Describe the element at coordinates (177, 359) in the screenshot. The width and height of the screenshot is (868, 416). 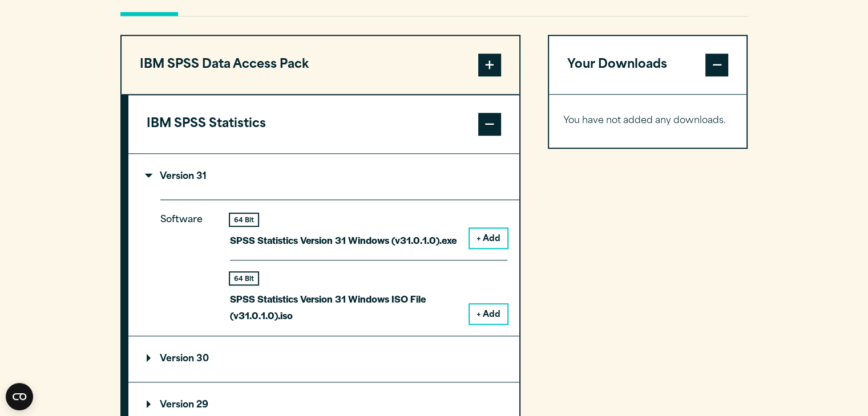
I see `p: Version 30` at that location.